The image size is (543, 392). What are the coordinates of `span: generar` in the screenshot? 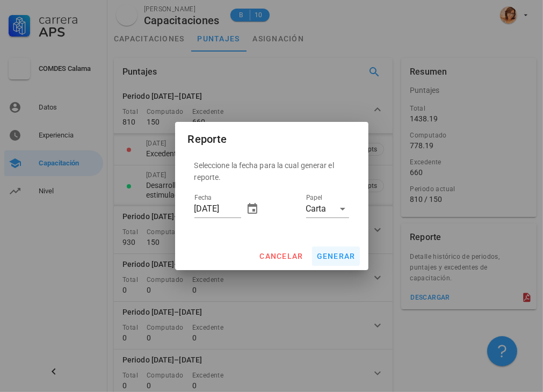 It's located at (336, 256).